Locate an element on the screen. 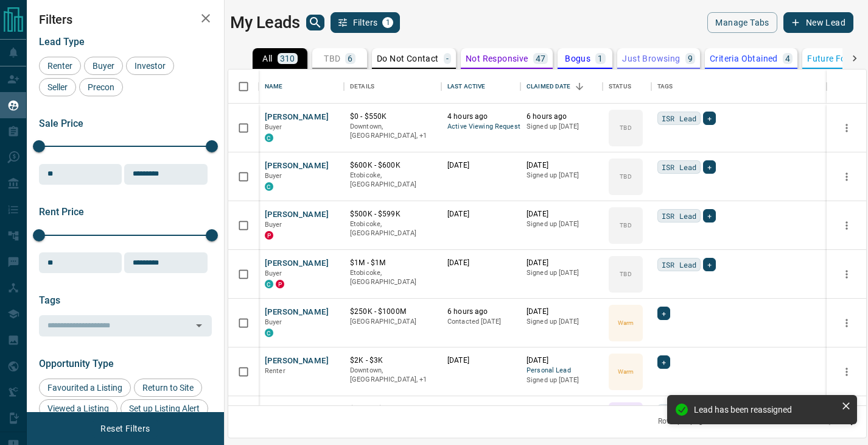  div: Claimed Date is located at coordinates (561, 87).